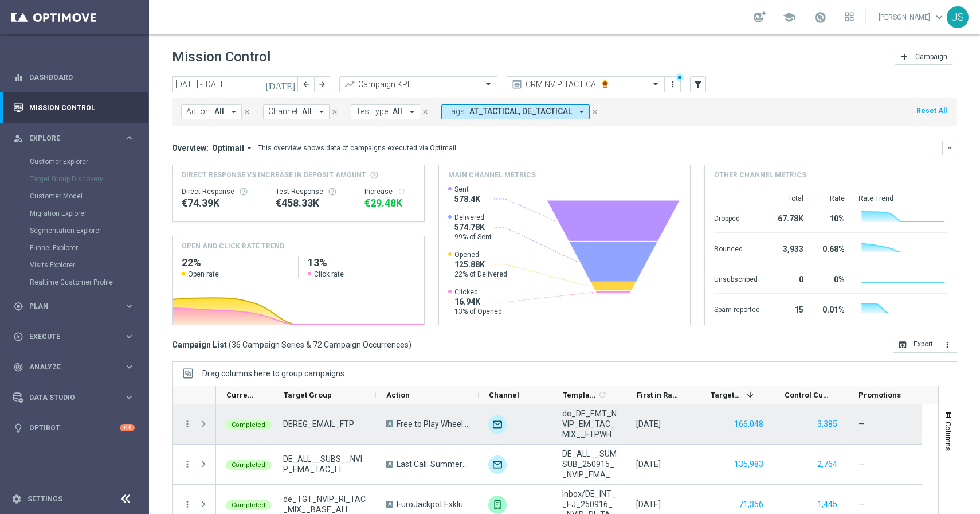 The height and width of the screenshot is (514, 980). I want to click on div: 67.78K, so click(788, 217).